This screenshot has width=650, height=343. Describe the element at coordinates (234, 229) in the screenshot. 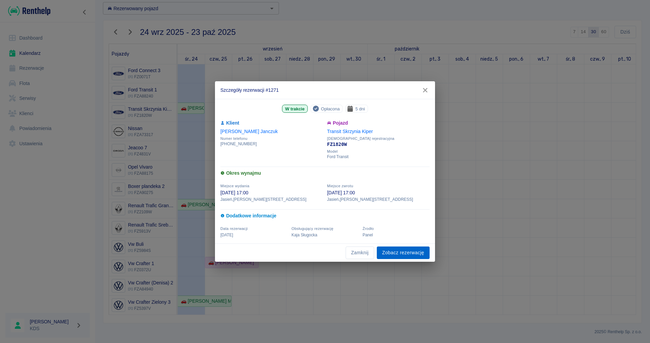

I see `span: Data rezerwacji` at that location.